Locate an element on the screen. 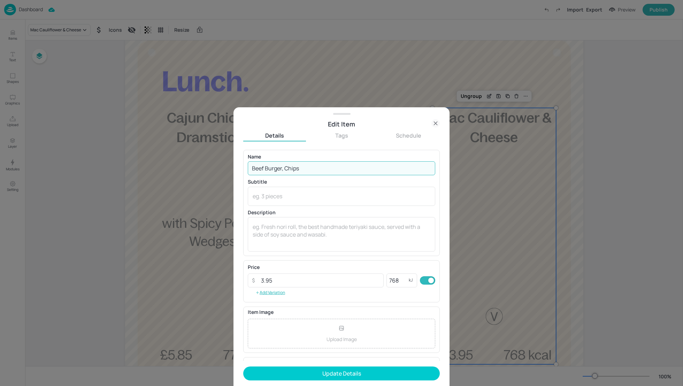 This screenshot has width=683, height=386. p: Price is located at coordinates (254, 267).